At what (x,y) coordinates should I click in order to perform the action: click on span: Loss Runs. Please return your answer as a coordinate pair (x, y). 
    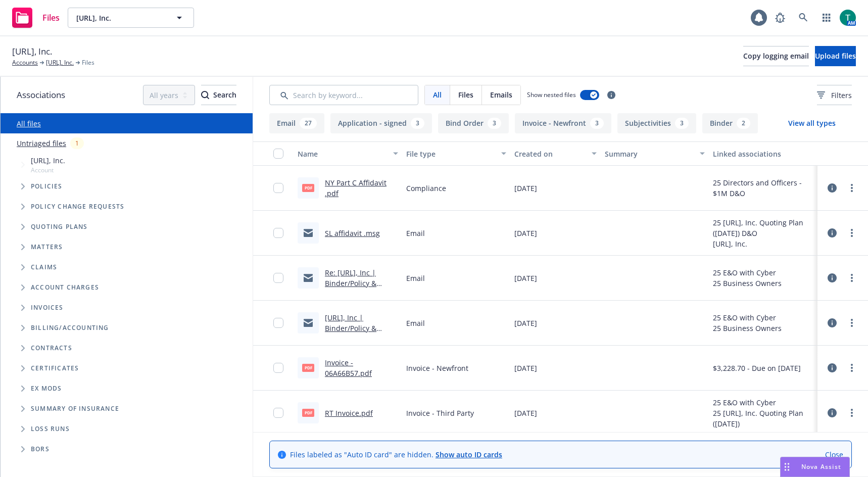
    Looking at the image, I should click on (50, 429).